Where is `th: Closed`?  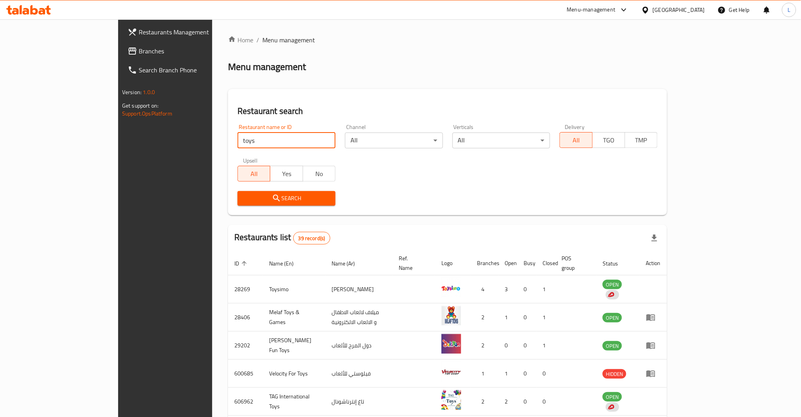 th: Closed is located at coordinates (546, 263).